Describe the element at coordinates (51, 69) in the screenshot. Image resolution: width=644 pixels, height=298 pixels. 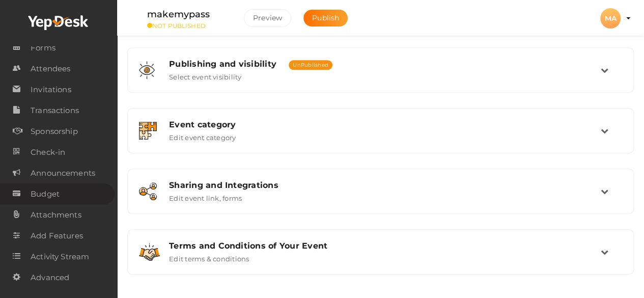
I see `span: Attendees` at that location.